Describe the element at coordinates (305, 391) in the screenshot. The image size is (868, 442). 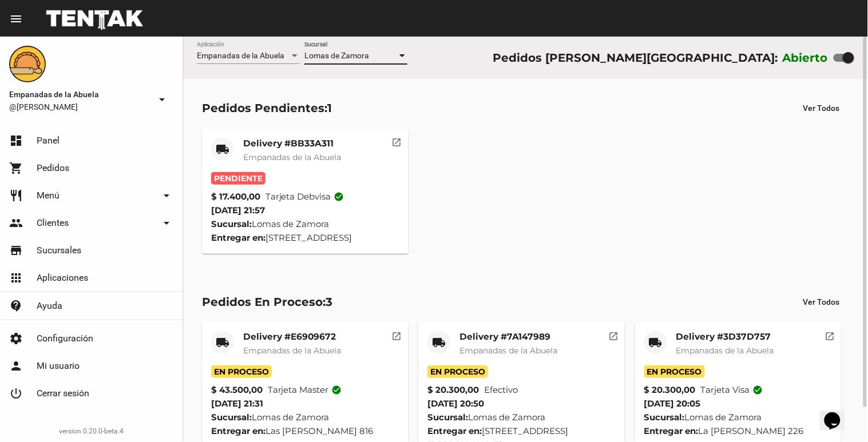
I see `span: Tarjeta master` at that location.